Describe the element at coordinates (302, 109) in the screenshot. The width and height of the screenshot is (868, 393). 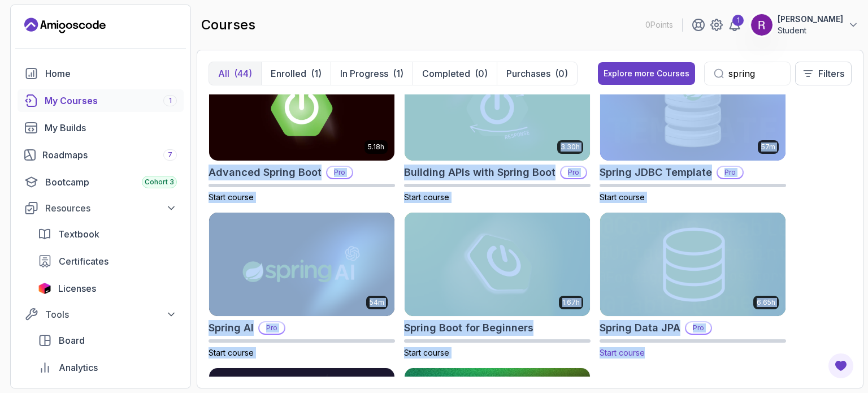
I see `img: Advanced Spring Boot card` at that location.